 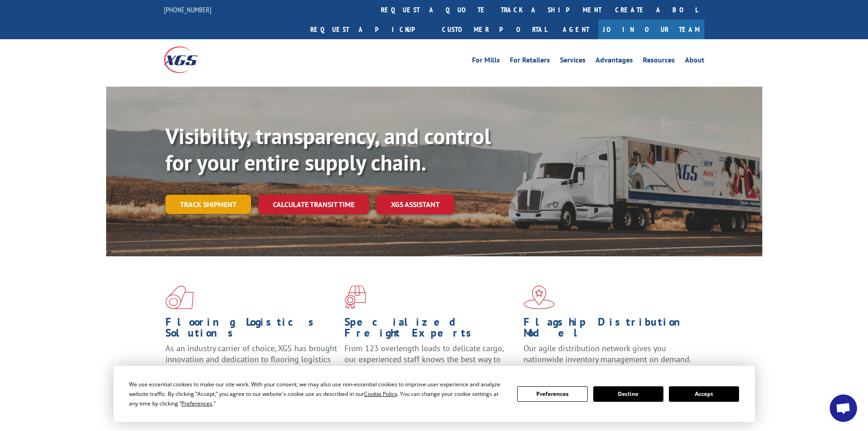 What do you see at coordinates (431, 329) in the screenshot?
I see `h1: Specialized Freight Experts` at bounding box center [431, 329].